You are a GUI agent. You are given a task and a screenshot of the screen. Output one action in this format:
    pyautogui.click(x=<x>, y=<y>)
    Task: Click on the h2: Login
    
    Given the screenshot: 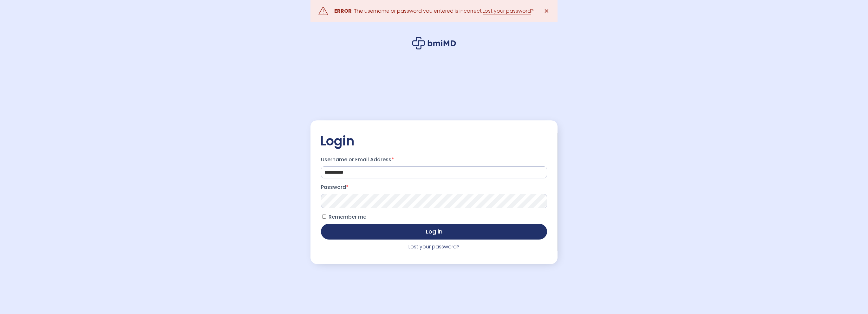 What is the action you would take?
    pyautogui.click(x=434, y=141)
    